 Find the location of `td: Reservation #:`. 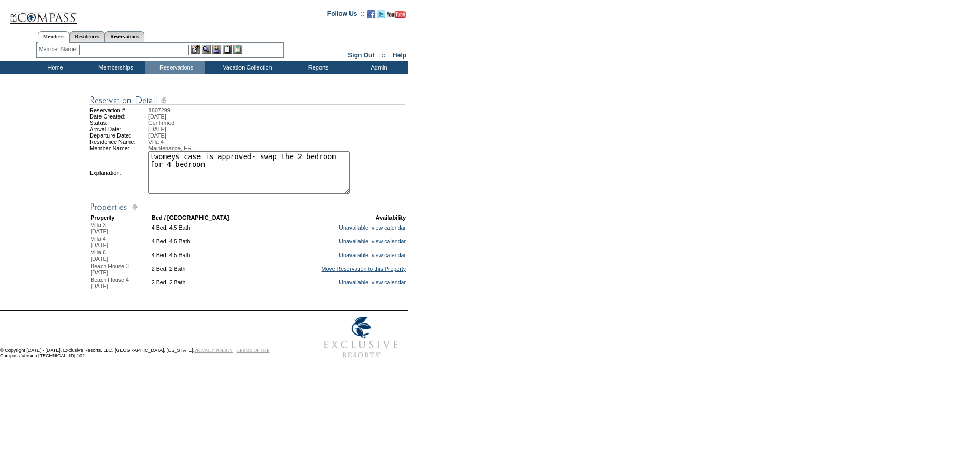

td: Reservation #: is located at coordinates (119, 110).